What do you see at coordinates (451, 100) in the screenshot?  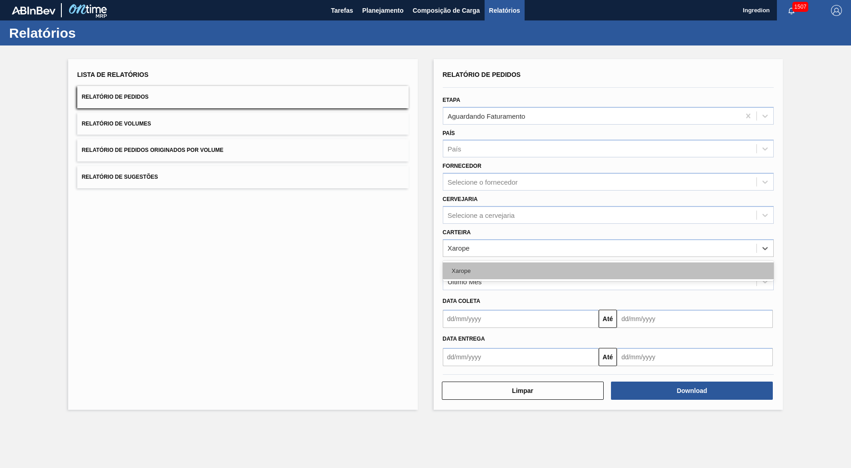 I see `label: Etapa` at bounding box center [451, 100].